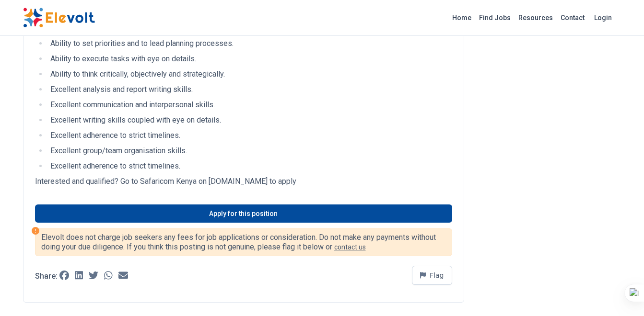 The height and width of the screenshot is (316, 644). I want to click on a: Login, so click(602, 18).